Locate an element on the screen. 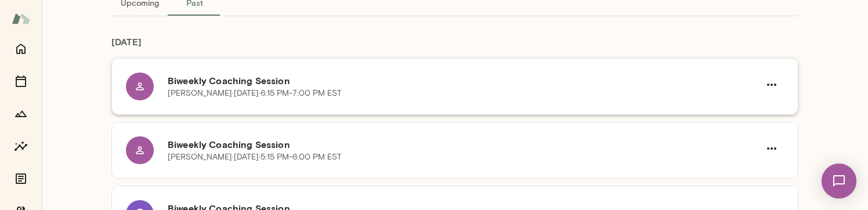  img: Mento is located at coordinates (21, 18).